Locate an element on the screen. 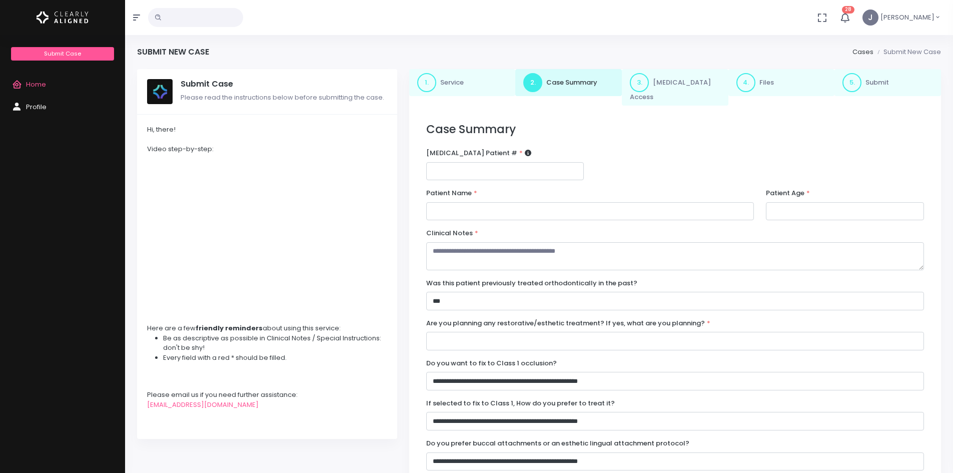 The width and height of the screenshot is (953, 473). label: Clinical Notes is located at coordinates (452, 233).